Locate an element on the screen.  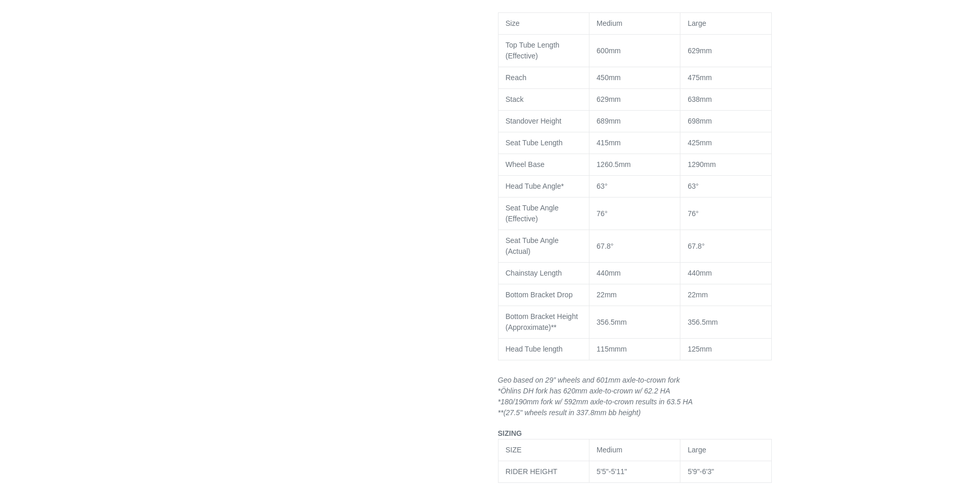
span: 115mmm is located at coordinates (612, 349).